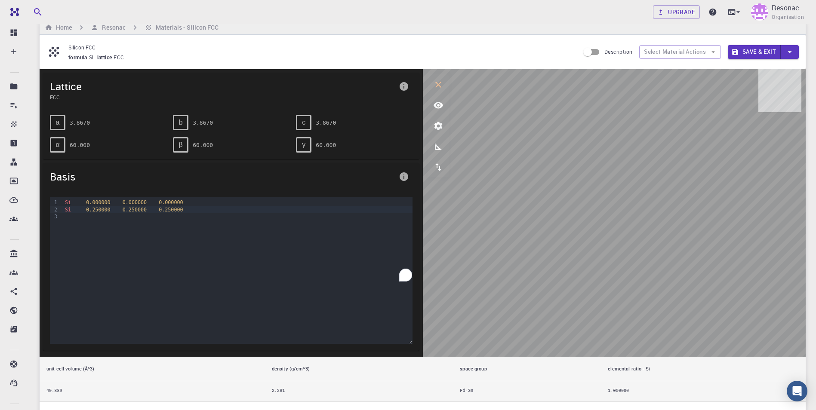 The width and height of the screenshot is (816, 410). What do you see at coordinates (57, 145) in the screenshot?
I see `span: α` at bounding box center [57, 145].